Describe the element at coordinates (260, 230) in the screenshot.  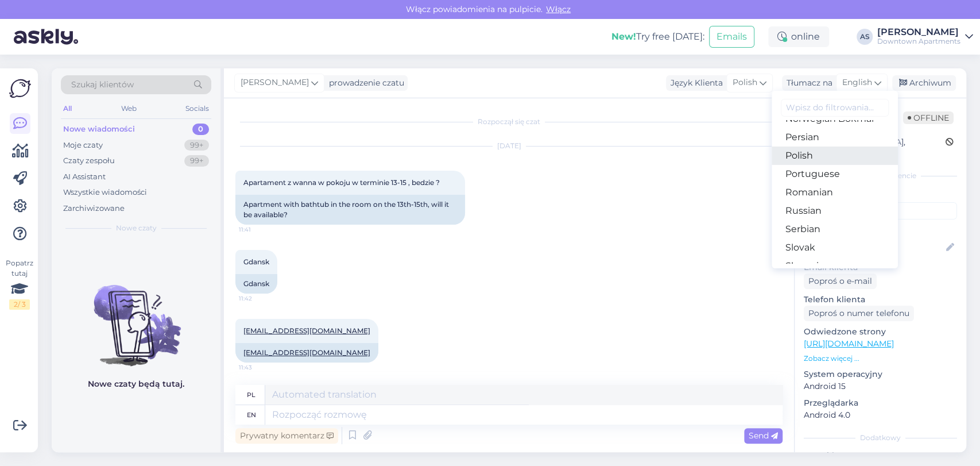
I see `span: 11:41` at that location.